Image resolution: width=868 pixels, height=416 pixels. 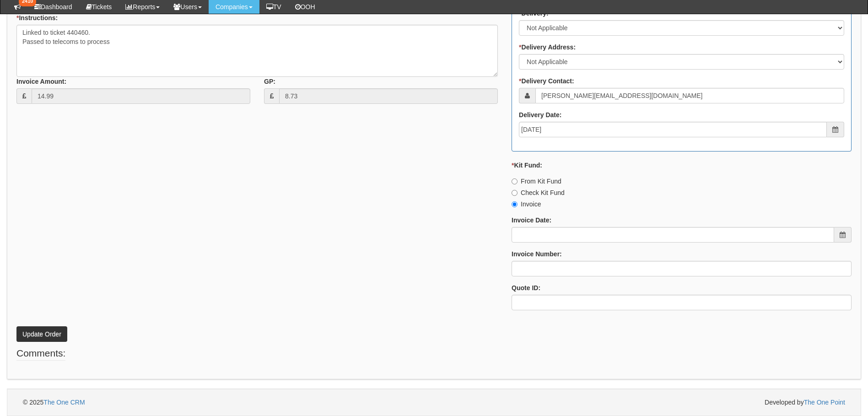 What do you see at coordinates (532, 220) in the screenshot?
I see `label: Invoice Date:` at bounding box center [532, 220].